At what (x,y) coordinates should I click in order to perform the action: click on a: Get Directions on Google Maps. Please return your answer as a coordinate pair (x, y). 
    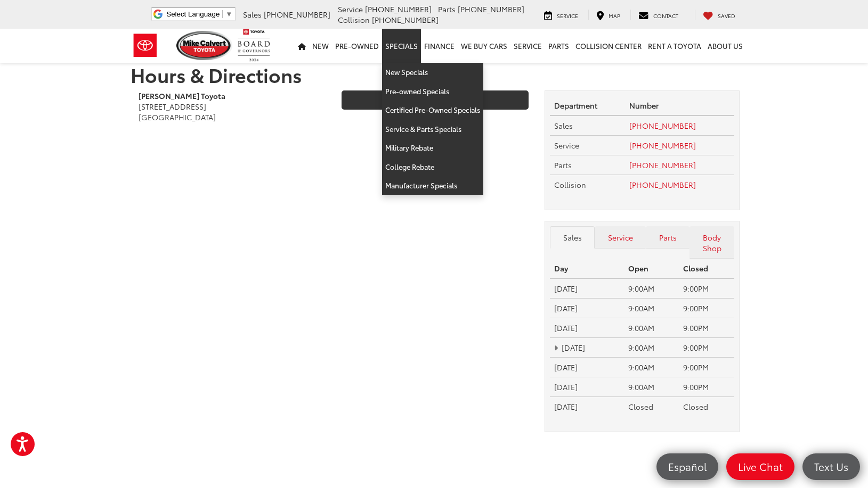
    Looking at the image, I should click on (435, 100).